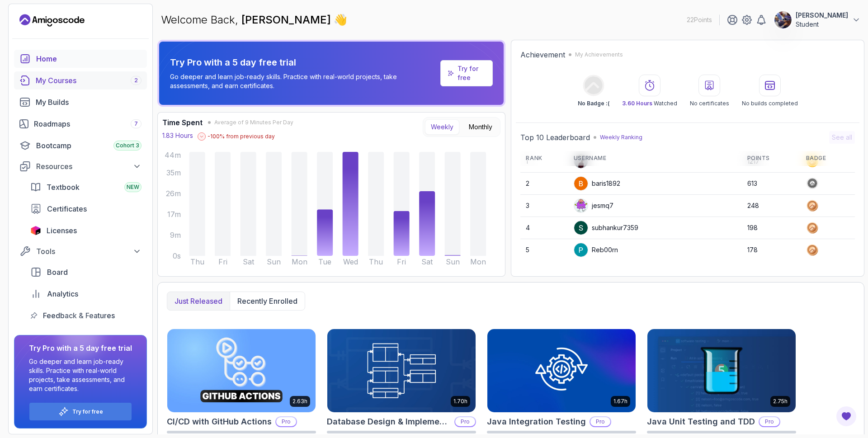 The height and width of the screenshot is (438, 868). What do you see at coordinates (88, 102) in the screenshot?
I see `div: My Builds` at bounding box center [88, 102].